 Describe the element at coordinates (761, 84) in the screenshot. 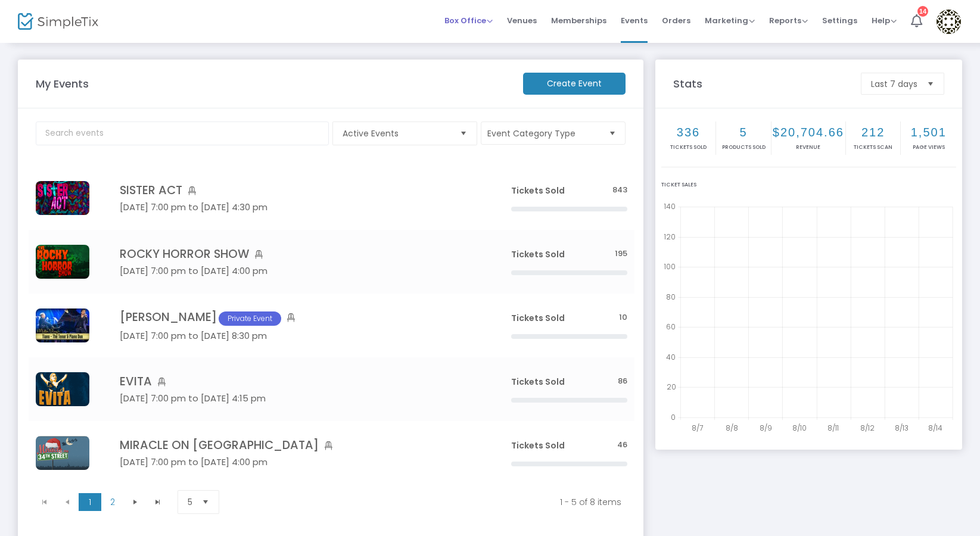

I see `m-panel-title: Stats` at that location.